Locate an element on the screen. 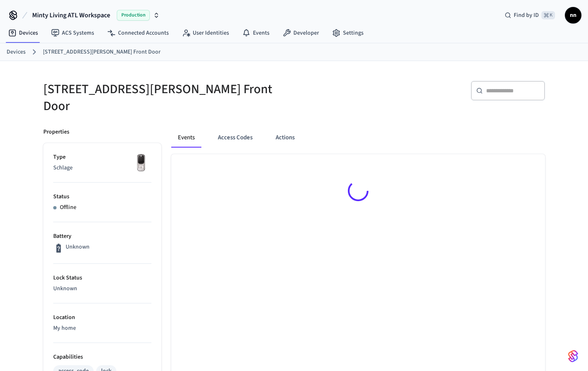 The width and height of the screenshot is (588, 371). p: Battery is located at coordinates (102, 236).